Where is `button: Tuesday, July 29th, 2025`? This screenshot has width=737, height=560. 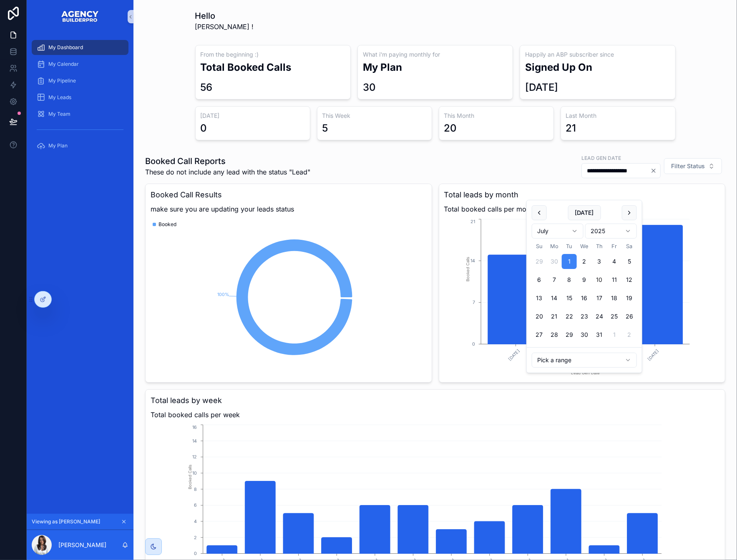
button: Tuesday, July 29th, 2025 is located at coordinates (569, 335).